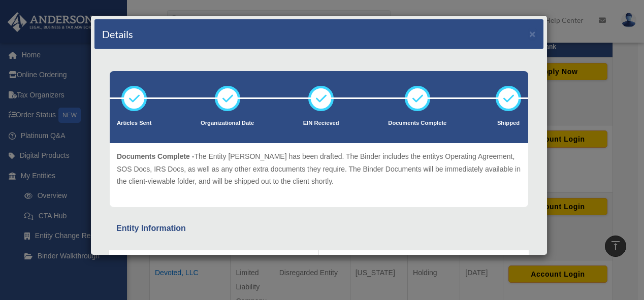  Describe the element at coordinates (321, 124) in the screenshot. I see `p: EIN Recieved` at that location.